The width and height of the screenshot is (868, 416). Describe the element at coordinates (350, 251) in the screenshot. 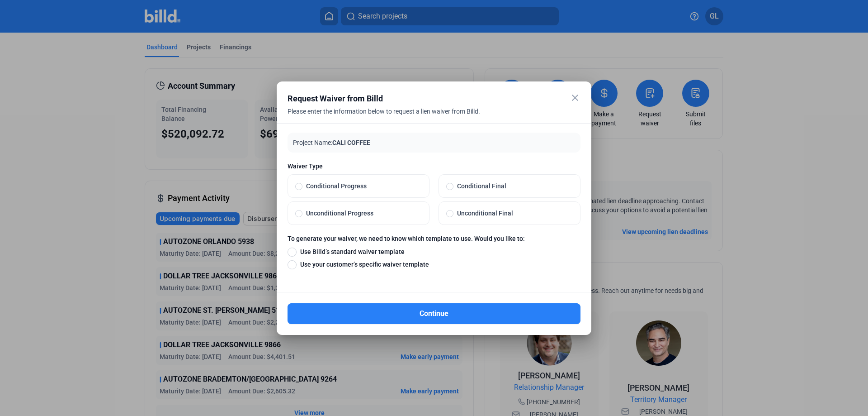

I see `span: Use Billd’s standard waiver template` at that location.